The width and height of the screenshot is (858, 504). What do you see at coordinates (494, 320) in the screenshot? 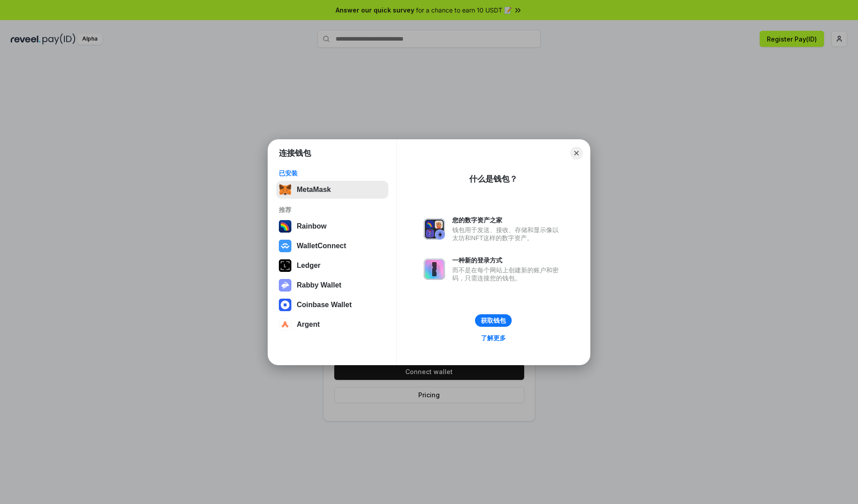
I see `div: 获取钱包` at bounding box center [494, 320].